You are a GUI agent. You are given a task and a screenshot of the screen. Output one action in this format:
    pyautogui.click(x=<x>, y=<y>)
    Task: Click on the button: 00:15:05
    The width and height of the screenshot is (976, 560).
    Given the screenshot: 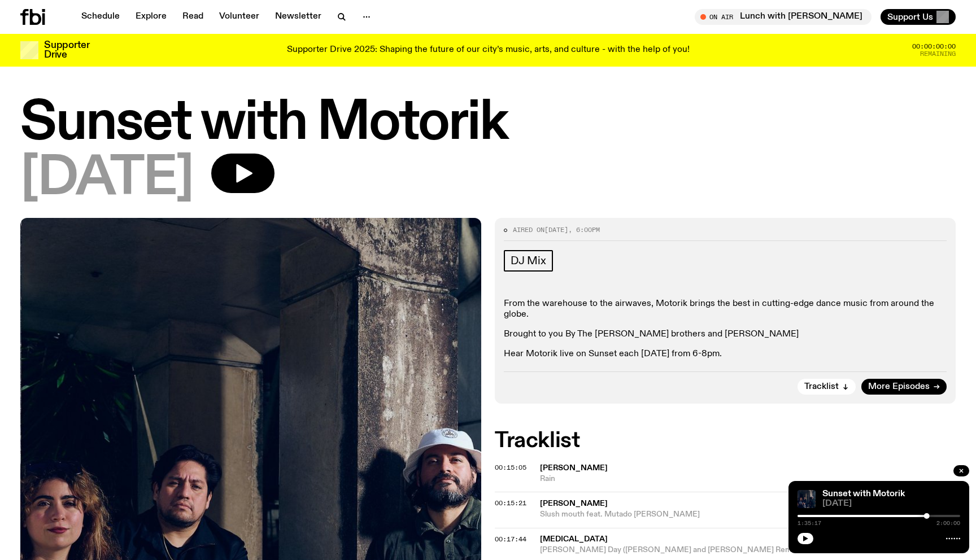 What is the action you would take?
    pyautogui.click(x=511, y=467)
    